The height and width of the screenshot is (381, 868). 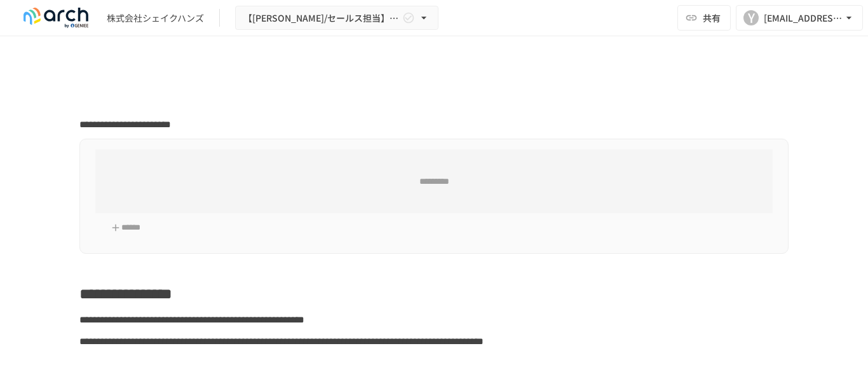 I want to click on img: logo-default@2x-9cf2c760.svg, so click(x=56, y=18).